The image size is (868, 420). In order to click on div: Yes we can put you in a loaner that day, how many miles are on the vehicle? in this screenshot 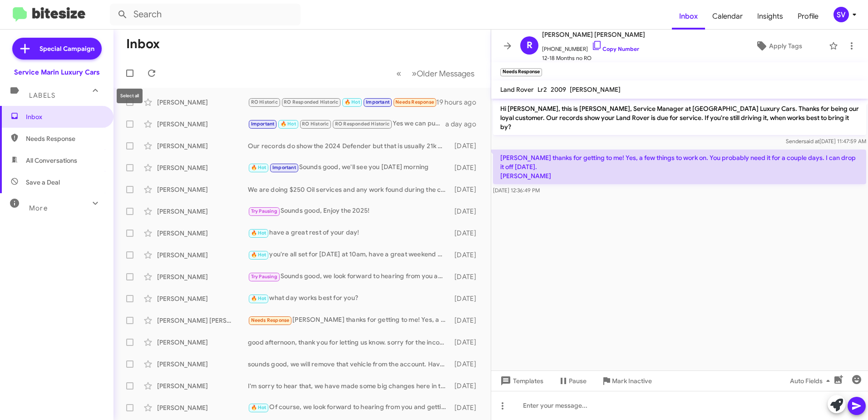, I will do `click(346, 124)`.